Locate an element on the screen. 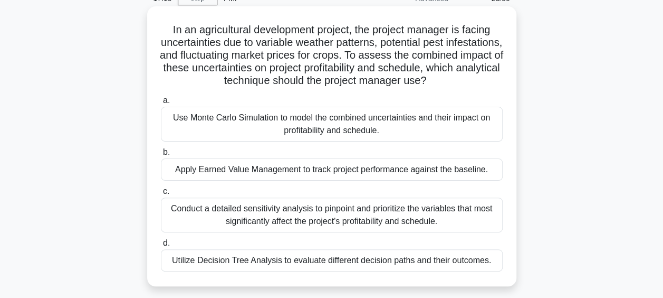 Image resolution: width=663 pixels, height=298 pixels. span: d. is located at coordinates (166, 242).